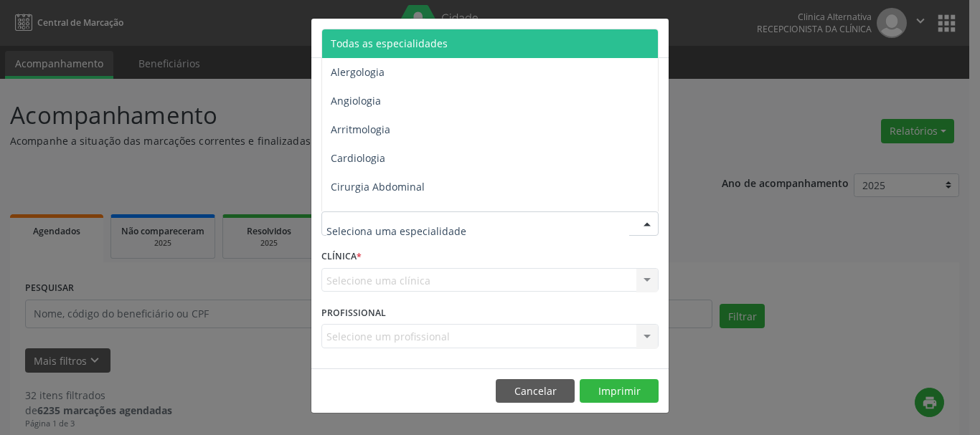 The image size is (980, 435). What do you see at coordinates (404, 38) in the screenshot?
I see `h5: Relatório de agendamentos` at bounding box center [404, 38].